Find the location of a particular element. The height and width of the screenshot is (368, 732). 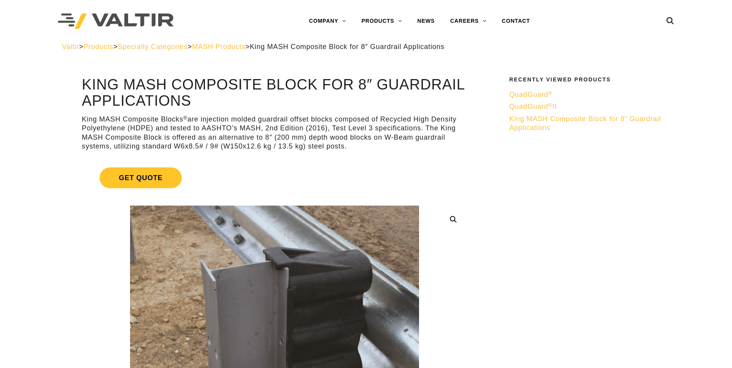

a: Specialty Categories is located at coordinates (152, 47).